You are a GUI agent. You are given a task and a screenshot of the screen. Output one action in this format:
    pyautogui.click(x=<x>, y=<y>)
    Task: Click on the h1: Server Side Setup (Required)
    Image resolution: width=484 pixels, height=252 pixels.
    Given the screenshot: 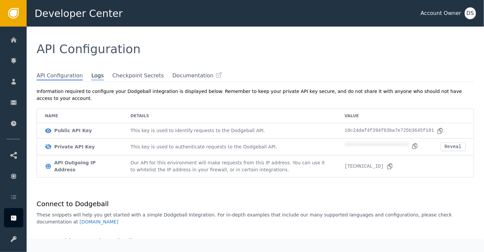 What is the action you would take?
    pyautogui.click(x=85, y=241)
    